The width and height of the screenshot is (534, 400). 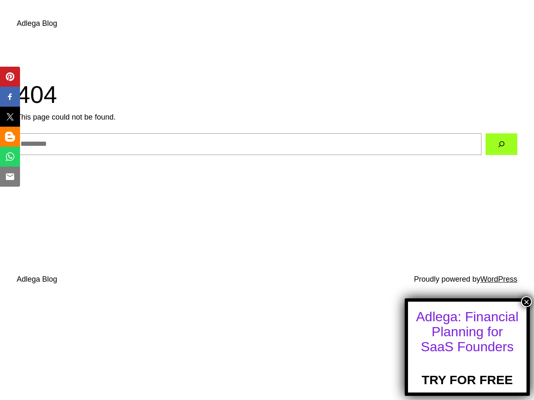 I want to click on div: Adlega: Financial Planning for SaaS Founders, so click(x=467, y=332).